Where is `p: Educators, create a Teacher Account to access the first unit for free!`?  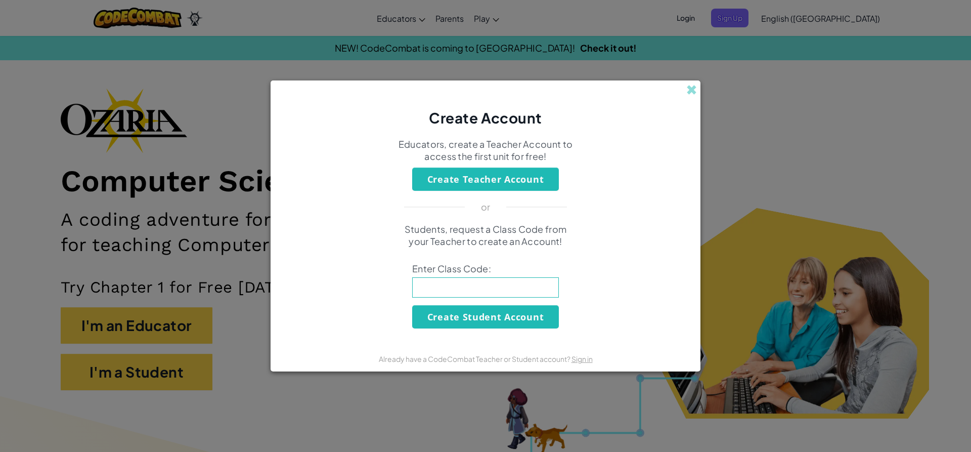
p: Educators, create a Teacher Account to access the first unit for free! is located at coordinates (485, 150).